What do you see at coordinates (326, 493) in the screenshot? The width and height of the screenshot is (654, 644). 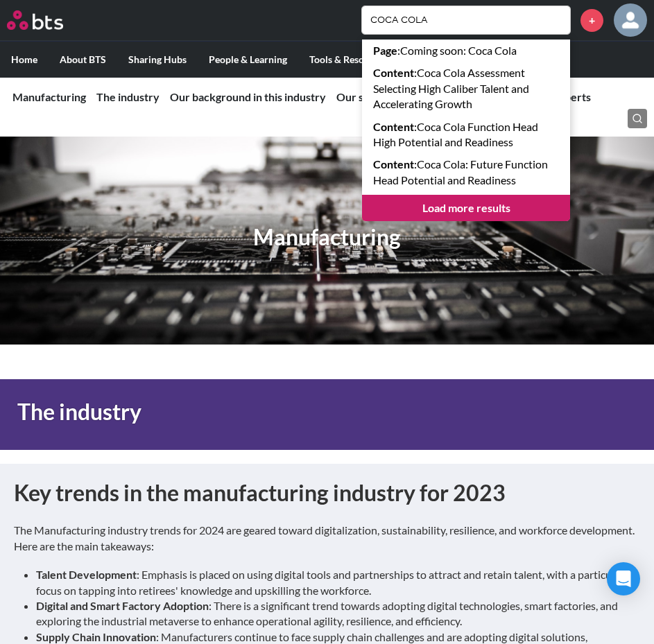 I see `h1: Key trends in the manufacturing industry for 2023` at bounding box center [326, 493].